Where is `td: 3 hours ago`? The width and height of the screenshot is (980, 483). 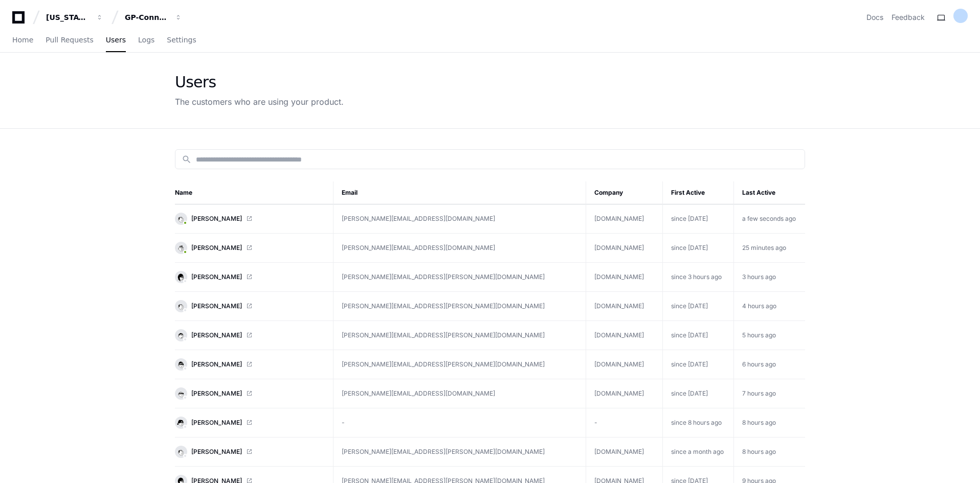
td: 3 hours ago is located at coordinates (770, 277).